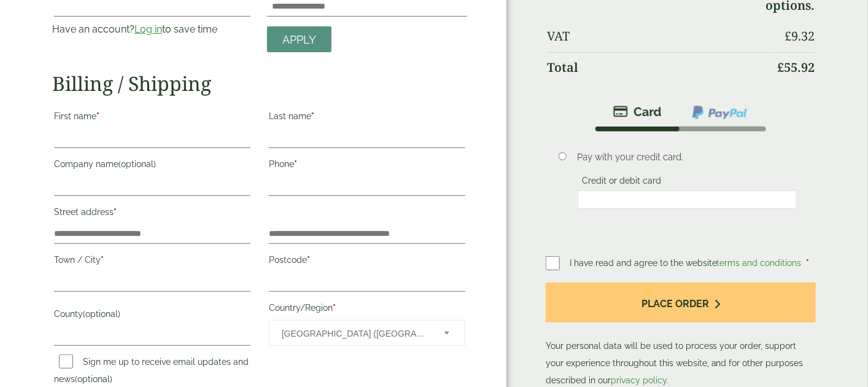 This screenshot has width=868, height=387. What do you see at coordinates (800, 36) in the screenshot?
I see `bdi: 9.32` at bounding box center [800, 36].